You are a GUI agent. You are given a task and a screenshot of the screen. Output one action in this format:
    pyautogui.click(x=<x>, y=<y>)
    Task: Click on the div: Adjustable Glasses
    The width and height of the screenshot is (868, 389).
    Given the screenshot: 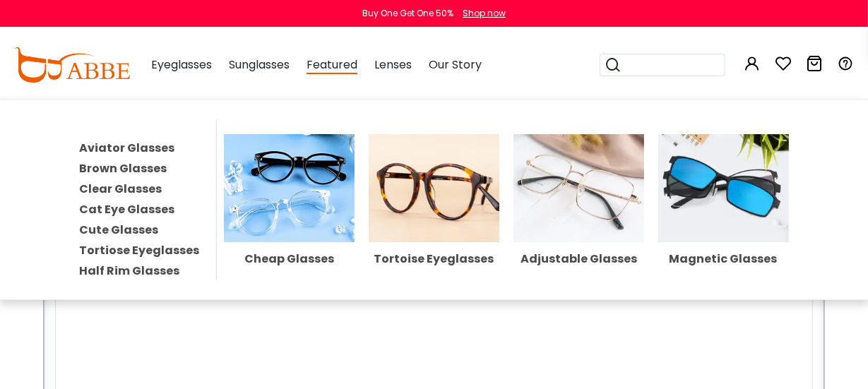 What is the action you would take?
    pyautogui.click(x=578, y=259)
    